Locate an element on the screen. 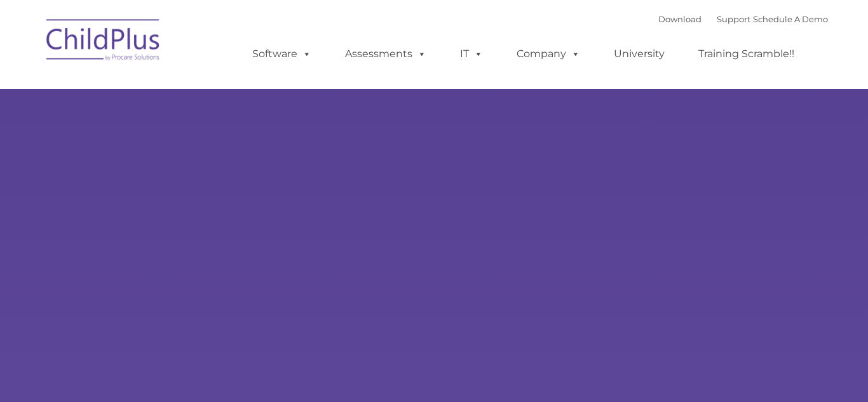 This screenshot has height=402, width=868. a: University is located at coordinates (639, 54).